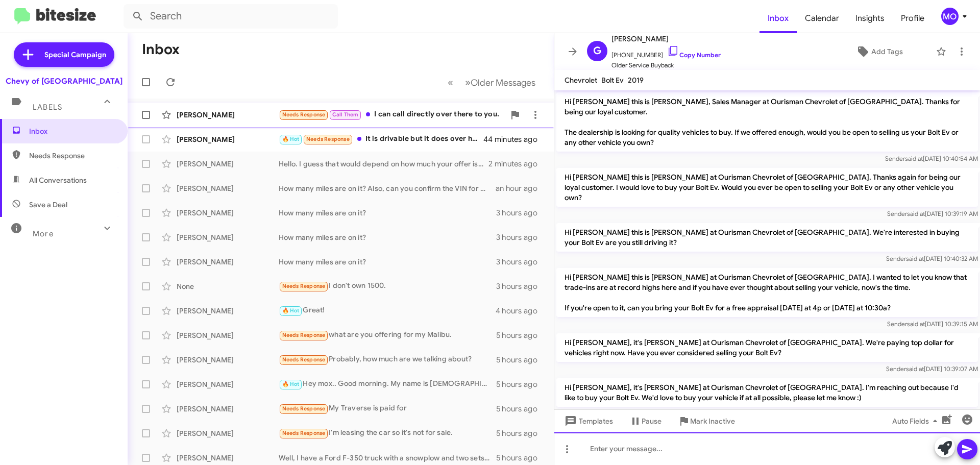 This screenshot has height=465, width=980. I want to click on div: How many miles are on it?, so click(387, 213).